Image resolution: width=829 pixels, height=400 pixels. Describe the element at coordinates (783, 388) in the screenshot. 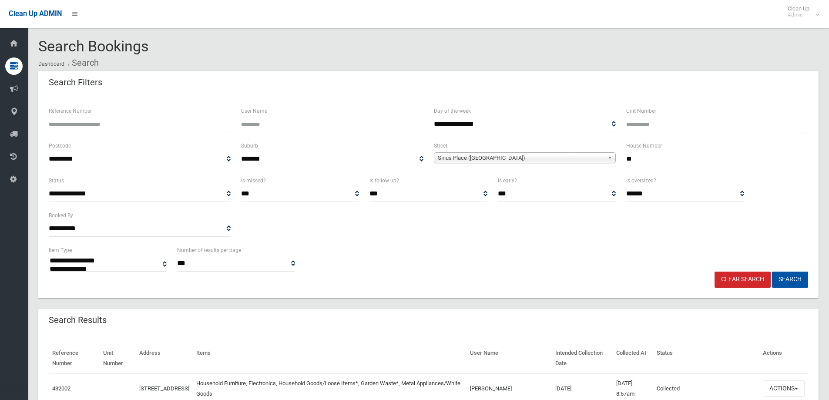

I see `button: Actions` at that location.